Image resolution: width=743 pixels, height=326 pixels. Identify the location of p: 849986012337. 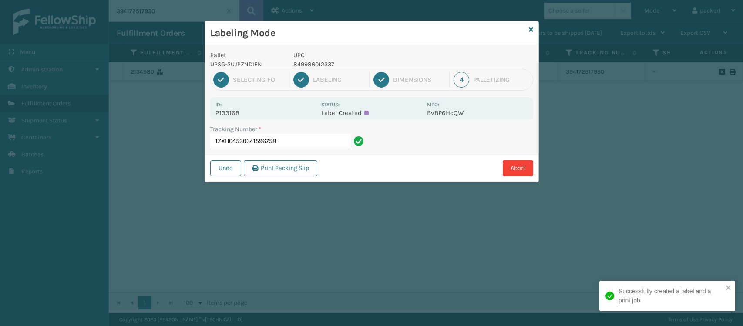
(358, 64).